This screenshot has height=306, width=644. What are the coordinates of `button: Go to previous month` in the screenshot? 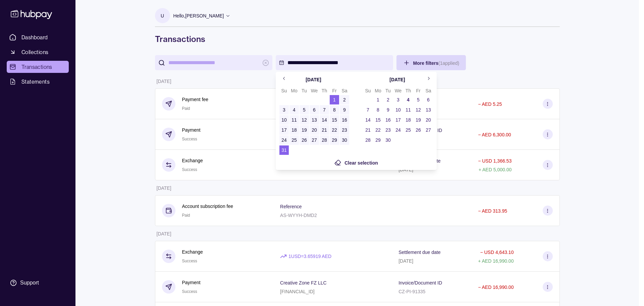 It's located at (284, 79).